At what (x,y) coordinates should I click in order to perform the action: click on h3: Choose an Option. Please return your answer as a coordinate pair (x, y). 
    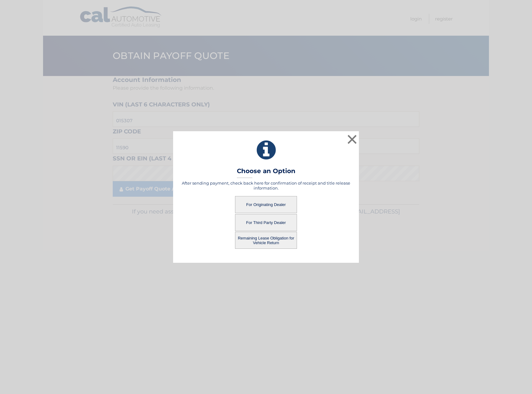
    Looking at the image, I should click on (266, 172).